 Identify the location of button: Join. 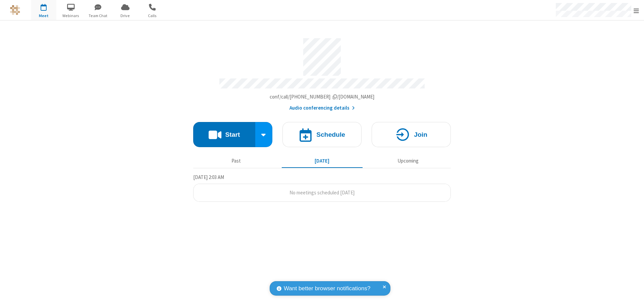
(411, 134).